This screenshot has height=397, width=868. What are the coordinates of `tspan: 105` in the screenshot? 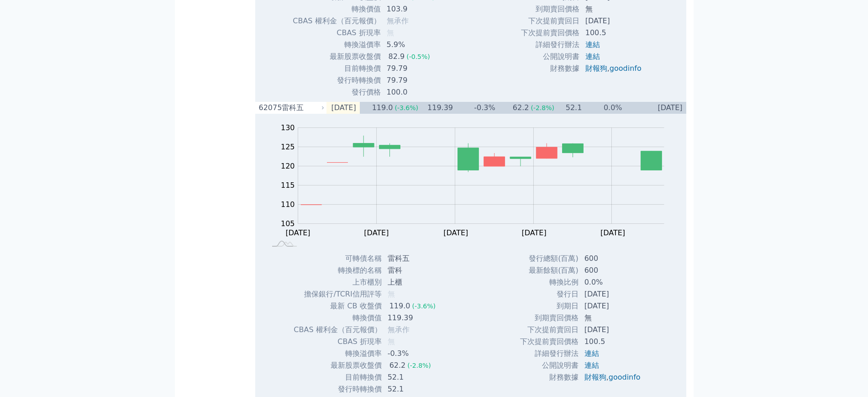 It's located at (288, 223).